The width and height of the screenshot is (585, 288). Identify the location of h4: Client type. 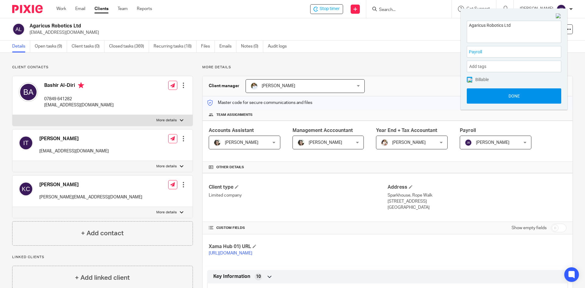
(298, 187).